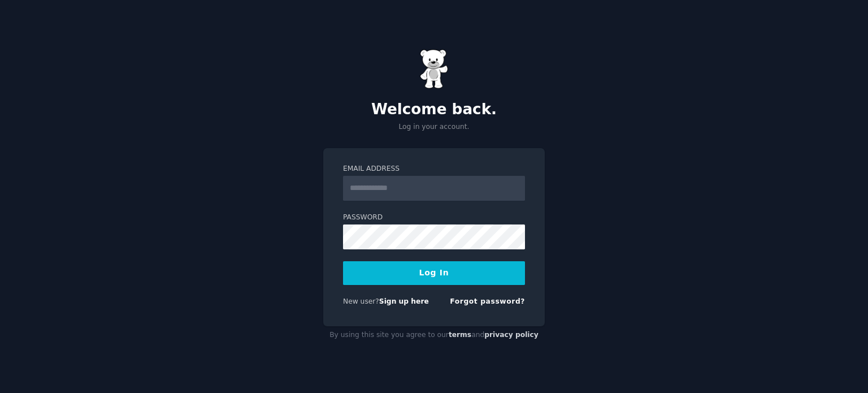 The image size is (868, 393). Describe the element at coordinates (434, 169) in the screenshot. I see `label: Email Address` at that location.